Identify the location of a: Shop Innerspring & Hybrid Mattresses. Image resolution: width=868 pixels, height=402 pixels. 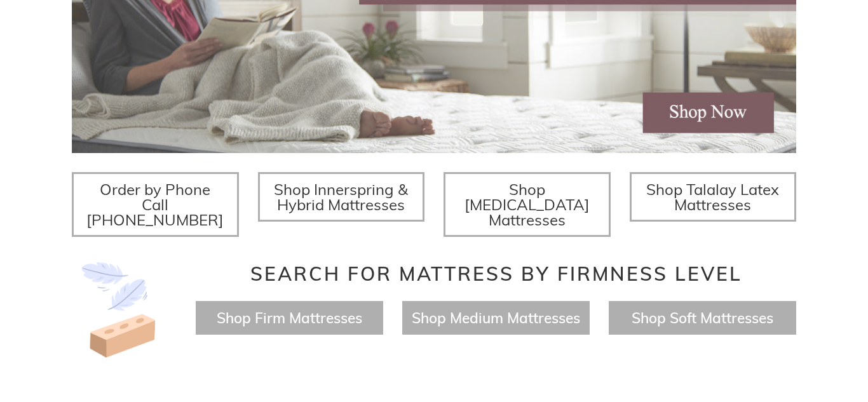
(341, 197).